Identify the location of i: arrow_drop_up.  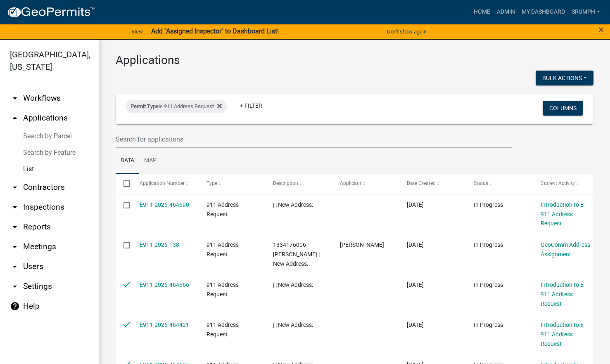
(15, 118).